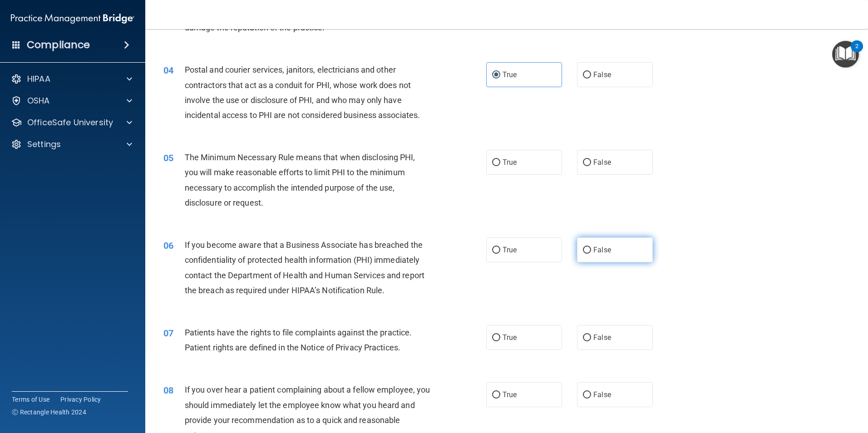 This screenshot has width=868, height=433. I want to click on span: 05, so click(168, 158).